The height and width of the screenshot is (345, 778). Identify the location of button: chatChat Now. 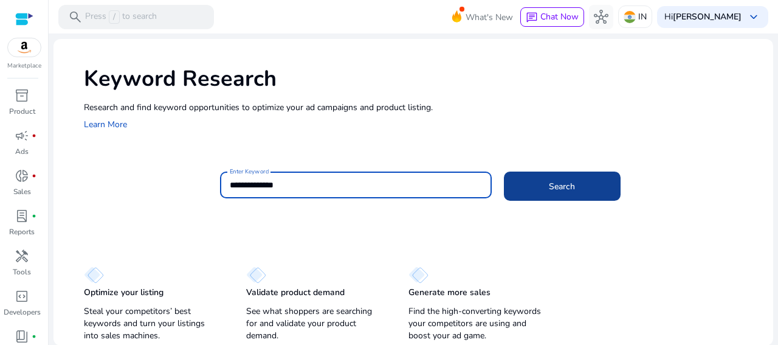
(552, 17).